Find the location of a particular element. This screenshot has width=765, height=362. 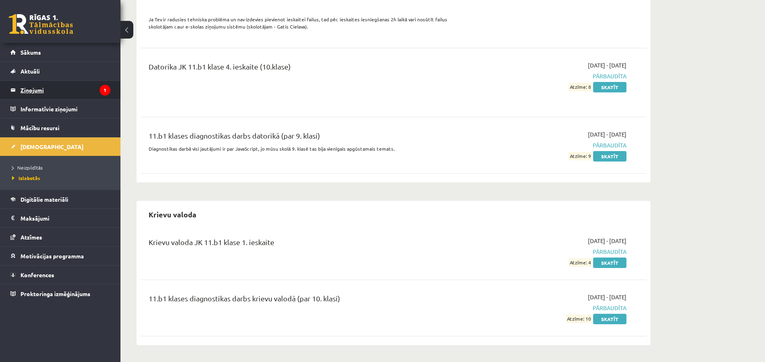

span: Atzīme: 9 is located at coordinates (580, 156).